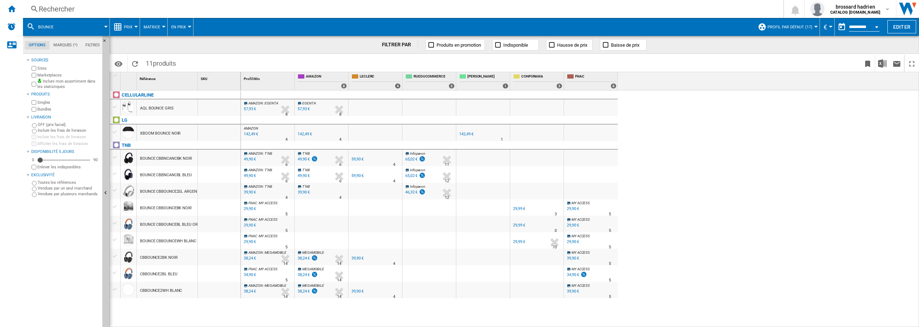 This screenshot has height=327, width=919. I want to click on input: OFF (prix facial), so click(34, 125).